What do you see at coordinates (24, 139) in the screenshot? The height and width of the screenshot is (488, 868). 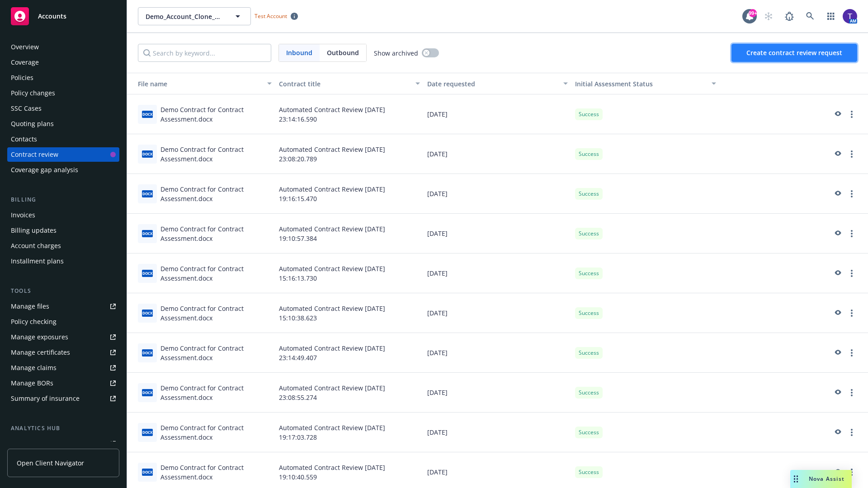 I see `div: Contacts` at bounding box center [24, 139].